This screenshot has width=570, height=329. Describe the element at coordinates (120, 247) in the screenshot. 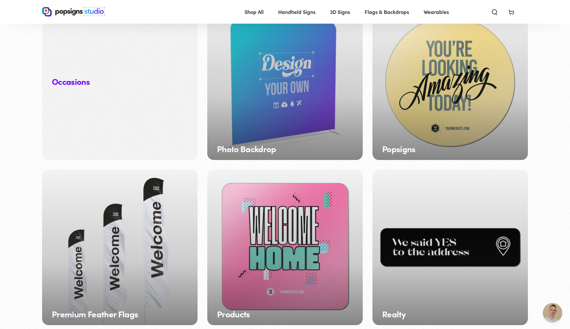

I see `a: Premium Feather Flags Premium Feather Flags` at that location.